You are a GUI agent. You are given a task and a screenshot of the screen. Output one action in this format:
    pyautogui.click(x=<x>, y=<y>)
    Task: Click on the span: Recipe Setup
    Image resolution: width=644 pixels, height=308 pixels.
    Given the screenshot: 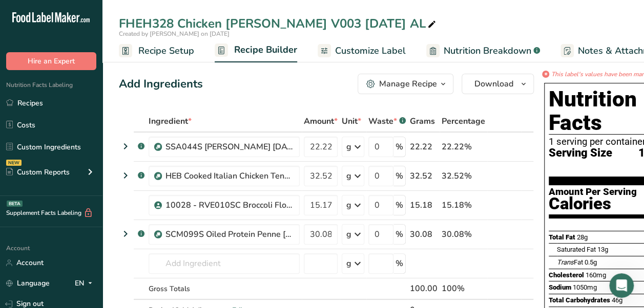 What is the action you would take?
    pyautogui.click(x=166, y=51)
    